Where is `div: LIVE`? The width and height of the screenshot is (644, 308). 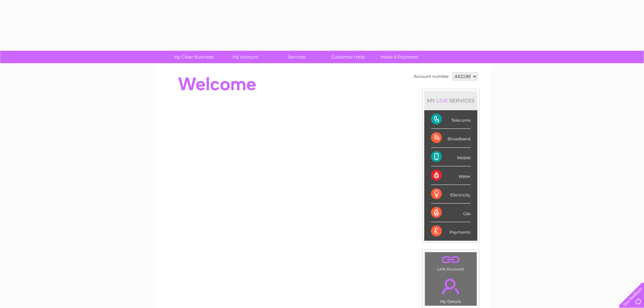
div: LIVE is located at coordinates (442, 101).